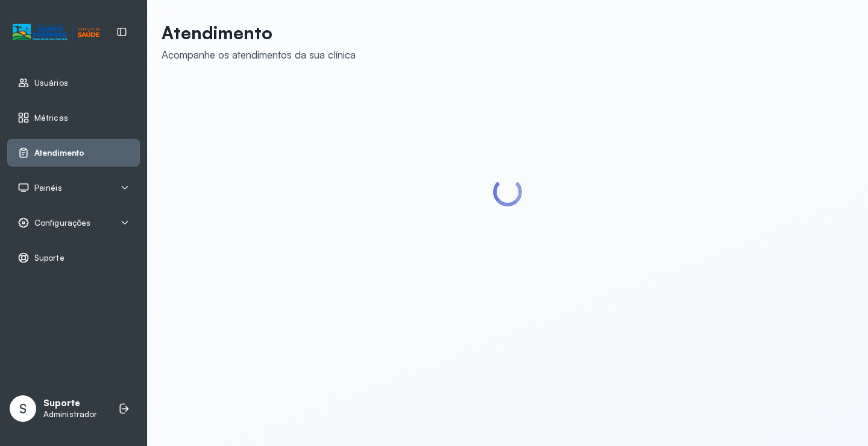 The height and width of the screenshot is (446, 868). What do you see at coordinates (51, 83) in the screenshot?
I see `span: Usuários` at bounding box center [51, 83].